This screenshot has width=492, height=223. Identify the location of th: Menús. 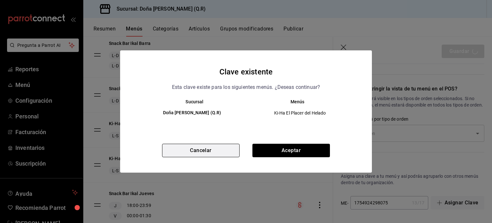
(302, 102).